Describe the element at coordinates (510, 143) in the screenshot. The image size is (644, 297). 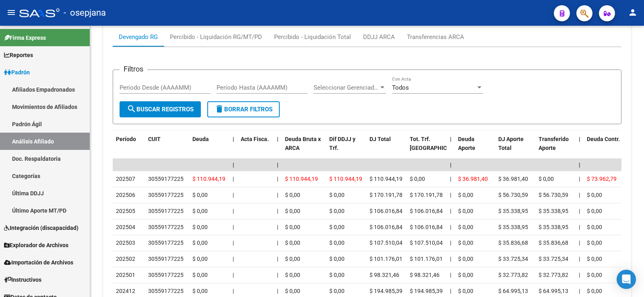
I see `span: DJ Aporte Total` at that location.